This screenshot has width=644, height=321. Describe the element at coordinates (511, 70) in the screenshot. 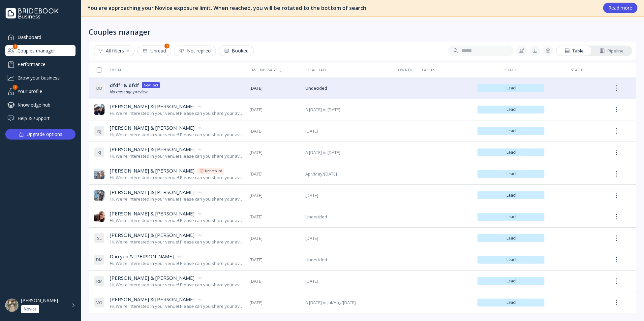

I see `div: Stage` at that location.